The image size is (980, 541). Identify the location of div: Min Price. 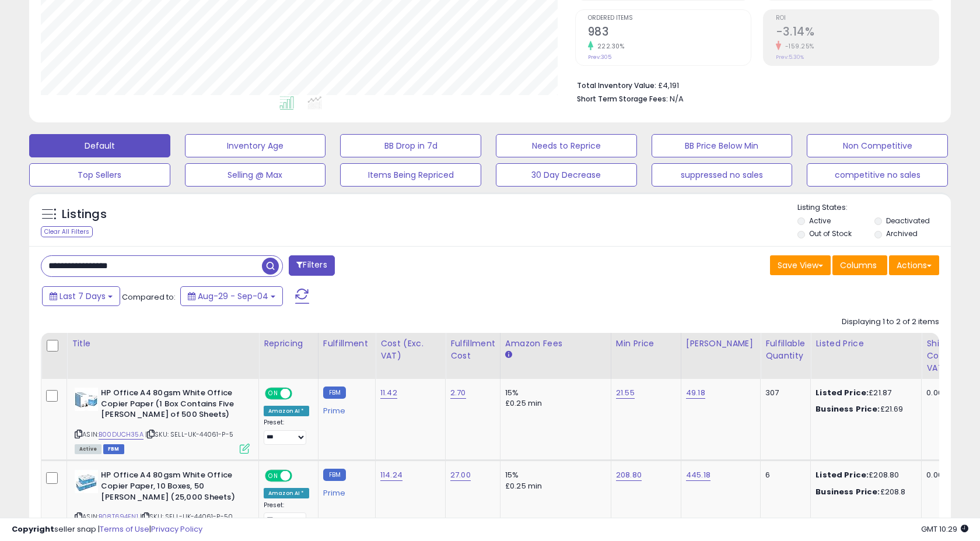
(646, 343).